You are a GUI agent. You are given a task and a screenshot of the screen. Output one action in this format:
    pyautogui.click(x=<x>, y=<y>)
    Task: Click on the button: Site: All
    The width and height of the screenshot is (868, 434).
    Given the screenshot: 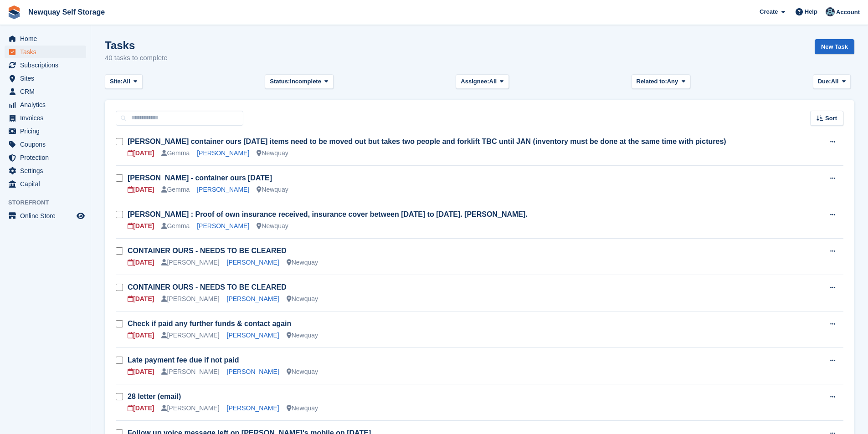 What is the action you would take?
    pyautogui.click(x=124, y=82)
    